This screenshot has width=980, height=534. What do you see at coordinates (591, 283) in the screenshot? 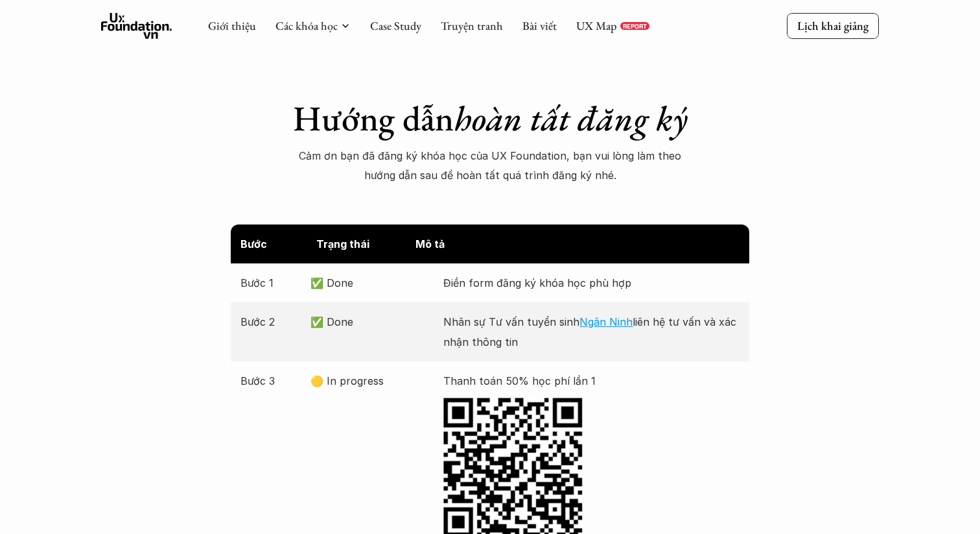
I see `p: Điền form đăng ký khóa học phù hợp` at bounding box center [591, 283].